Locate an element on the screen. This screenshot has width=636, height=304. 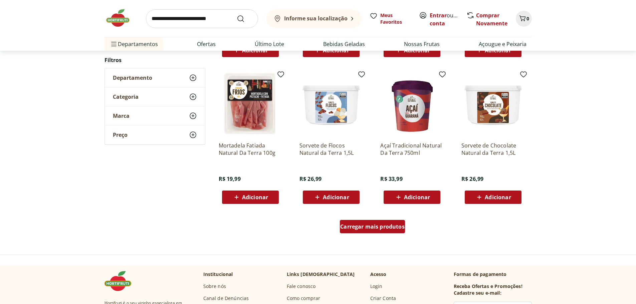
b: Informe sua localização is located at coordinates (316, 18).